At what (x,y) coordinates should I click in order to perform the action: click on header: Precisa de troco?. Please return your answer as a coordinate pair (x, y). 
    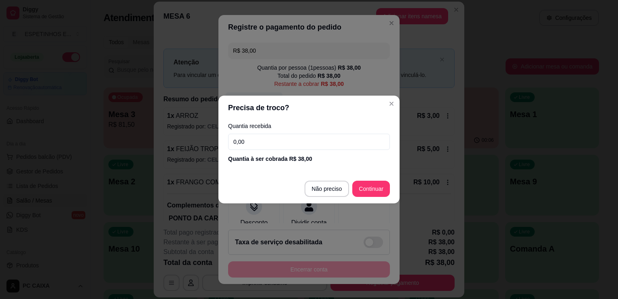
    Looking at the image, I should click on (309, 108).